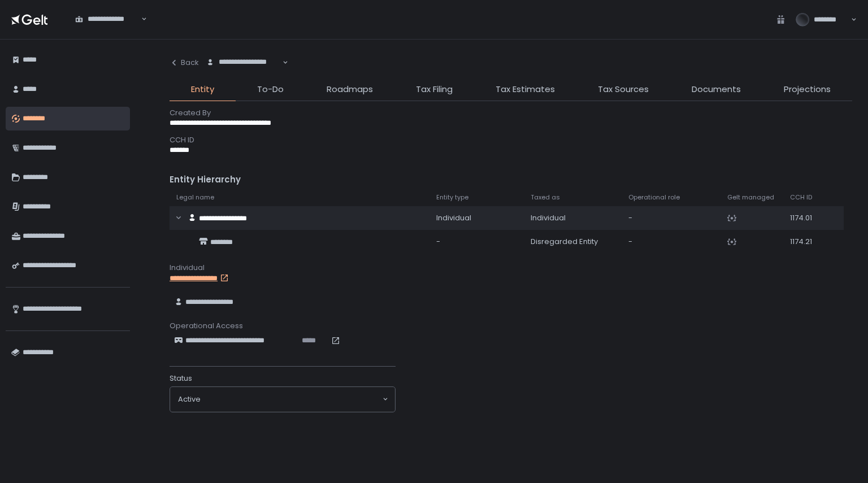  I want to click on span: Operational role, so click(654, 197).